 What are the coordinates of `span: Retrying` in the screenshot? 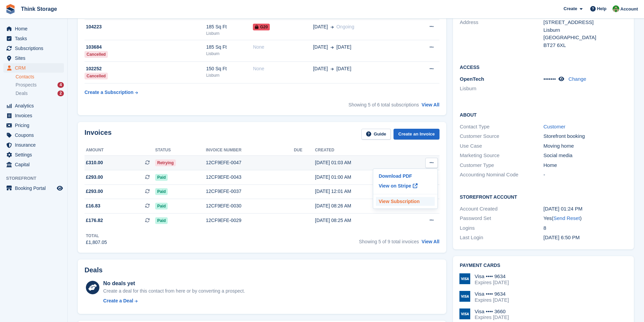 It's located at (165, 163).